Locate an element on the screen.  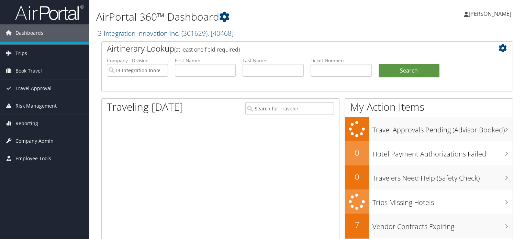
label: Last Name: is located at coordinates (273, 61).